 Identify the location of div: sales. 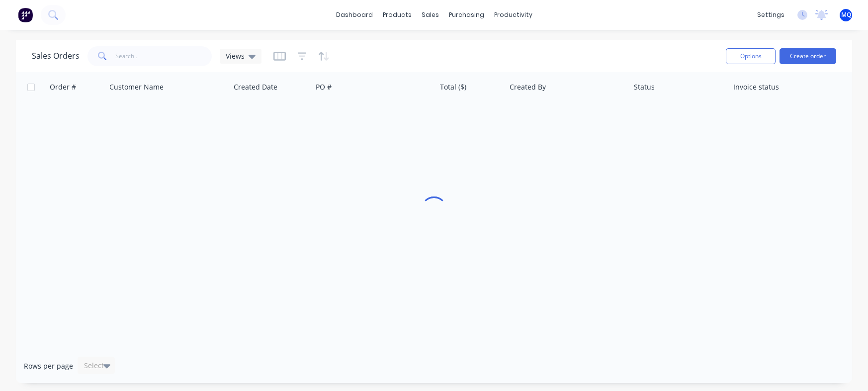
(430, 15).